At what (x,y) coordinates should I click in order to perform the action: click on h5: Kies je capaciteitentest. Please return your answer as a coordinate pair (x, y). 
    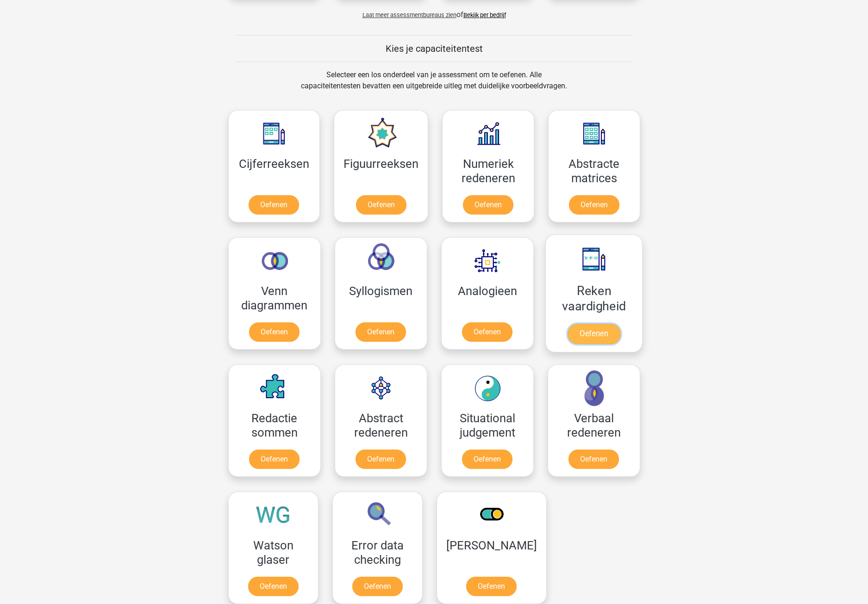
    Looking at the image, I should click on (434, 48).